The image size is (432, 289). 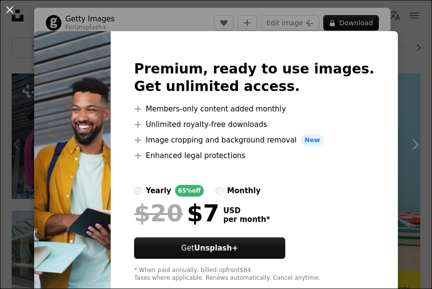 I want to click on input: monthly, so click(x=219, y=191).